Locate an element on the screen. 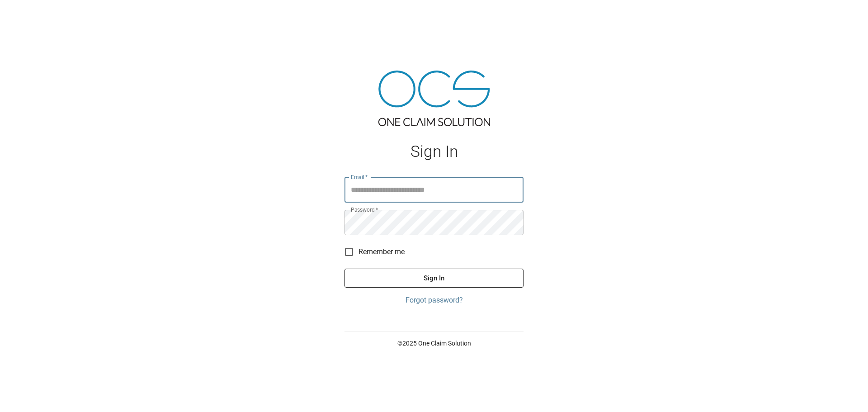  button: Sign In is located at coordinates (434, 278).